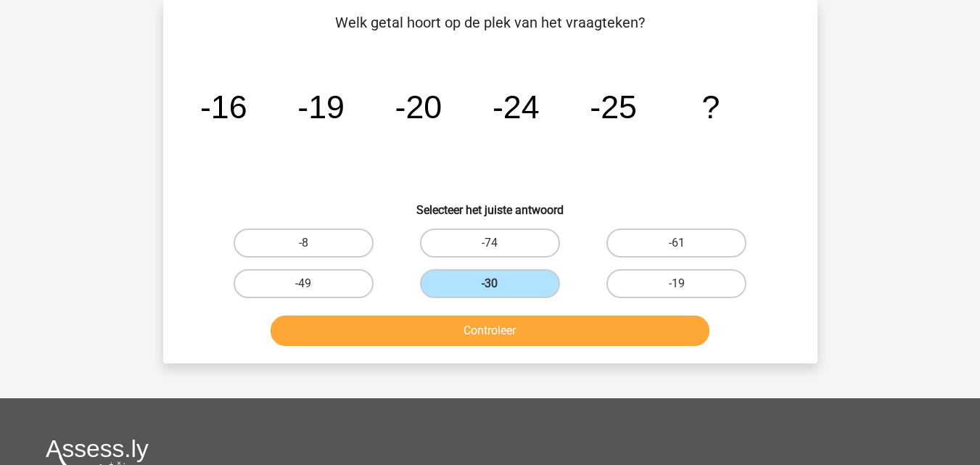 This screenshot has height=465, width=980. I want to click on tspan: -20, so click(418, 106).